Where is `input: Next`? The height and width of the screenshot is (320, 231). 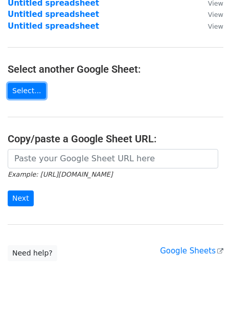
input: Next is located at coordinates (20, 198).